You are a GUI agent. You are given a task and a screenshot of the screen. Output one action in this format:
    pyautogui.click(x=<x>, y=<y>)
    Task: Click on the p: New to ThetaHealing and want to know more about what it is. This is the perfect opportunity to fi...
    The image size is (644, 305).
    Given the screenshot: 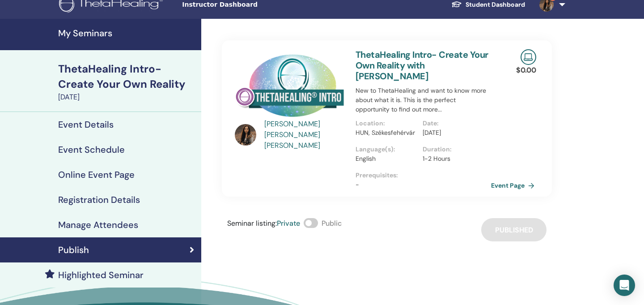 What is the action you would take?
    pyautogui.click(x=422, y=100)
    